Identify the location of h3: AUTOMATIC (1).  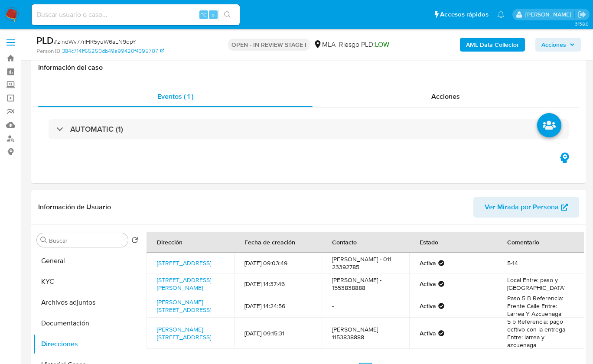
(97, 129).